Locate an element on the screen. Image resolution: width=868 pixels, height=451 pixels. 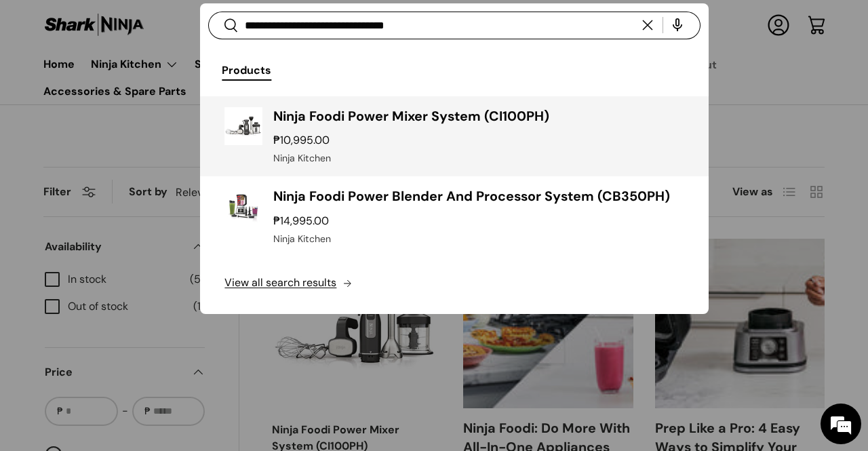
img: ninja-foodi-power-blender-and-processor-system-full-view-with-sample-contents-sharkninja-philippines is located at coordinates (243, 207).